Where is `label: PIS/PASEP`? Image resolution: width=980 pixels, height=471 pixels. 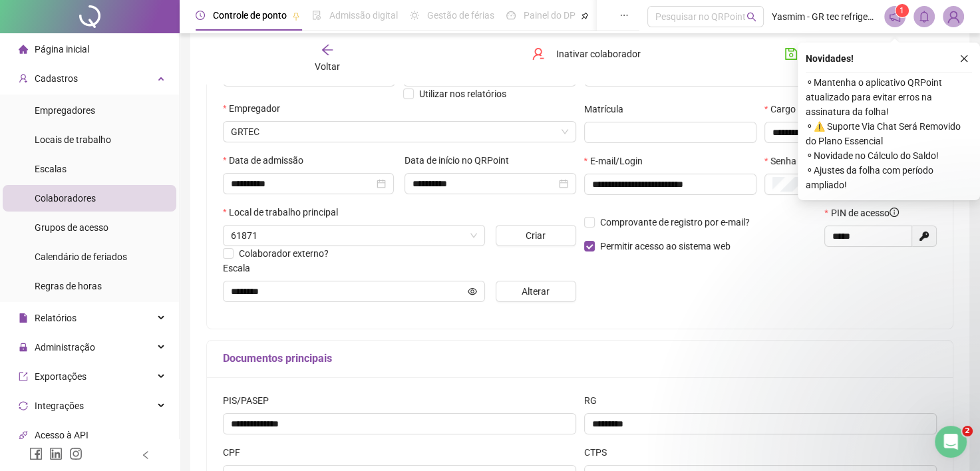 label: PIS/PASEP is located at coordinates (250, 401).